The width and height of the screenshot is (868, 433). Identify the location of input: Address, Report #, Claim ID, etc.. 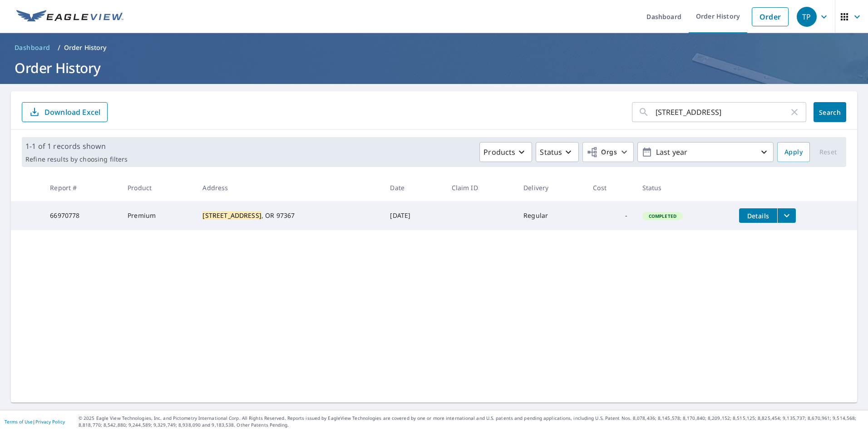
(722, 112).